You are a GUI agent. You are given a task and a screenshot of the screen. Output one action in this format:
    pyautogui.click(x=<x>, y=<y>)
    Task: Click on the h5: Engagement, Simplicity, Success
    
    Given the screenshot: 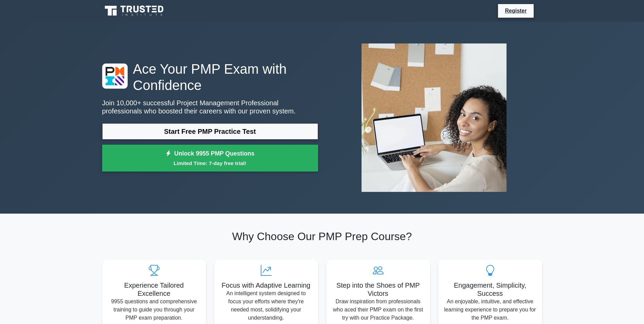 What is the action you would take?
    pyautogui.click(x=490, y=289)
    